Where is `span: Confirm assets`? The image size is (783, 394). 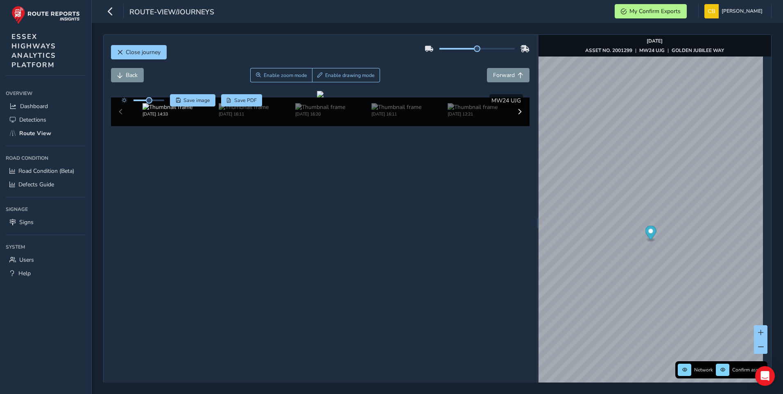 span: Confirm assets is located at coordinates (748, 370).